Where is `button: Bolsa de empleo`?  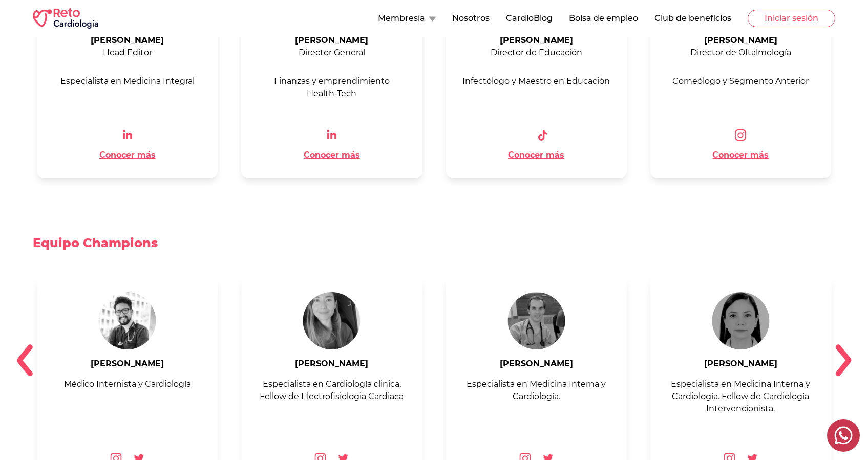 button: Bolsa de empleo is located at coordinates (603, 18).